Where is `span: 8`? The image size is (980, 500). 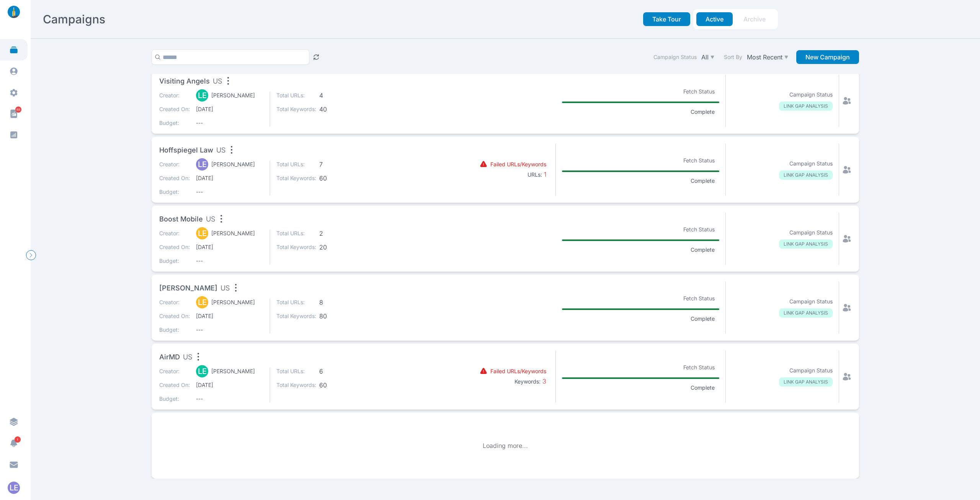 span: 8 is located at coordinates (339, 302).